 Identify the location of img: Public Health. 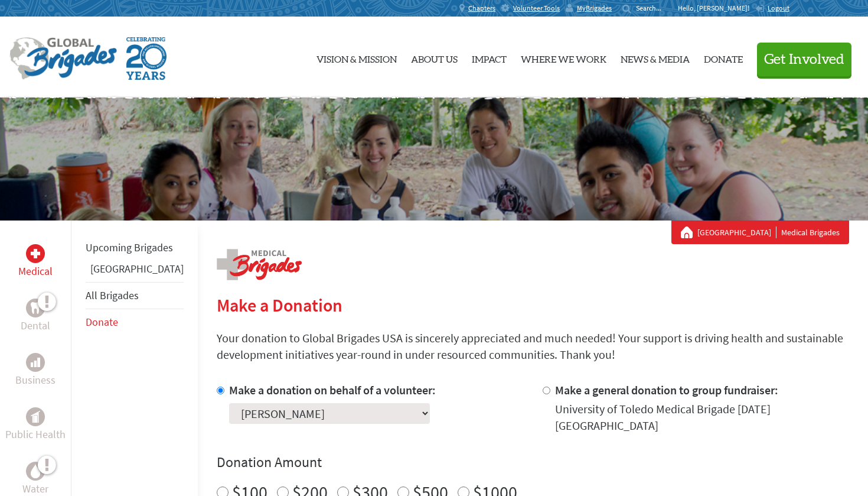
(35, 416).